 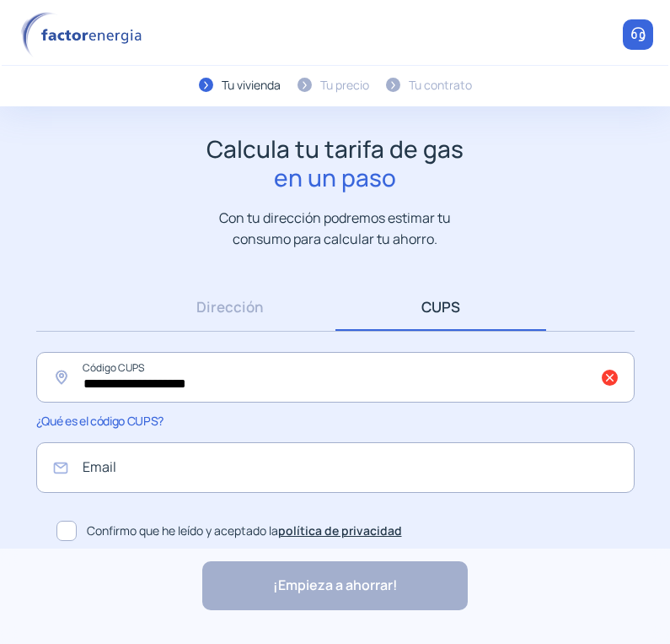 What do you see at coordinates (335, 178) in the screenshot?
I see `span: en un paso` at bounding box center [335, 178].